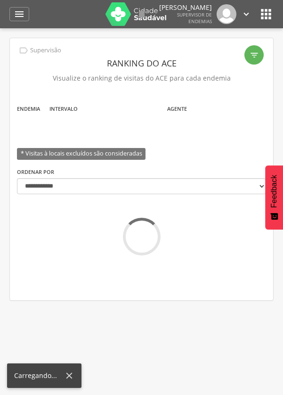  I want to click on div: Carregando..., so click(39, 375).